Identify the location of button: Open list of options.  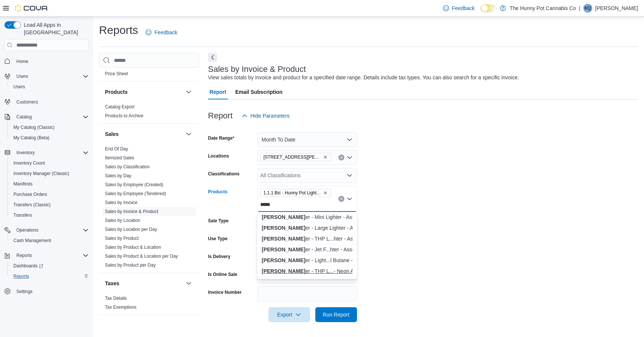
(350, 176).